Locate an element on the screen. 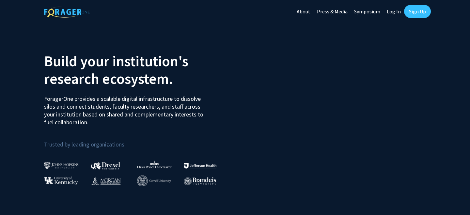  img: Cornell University is located at coordinates (154, 181).